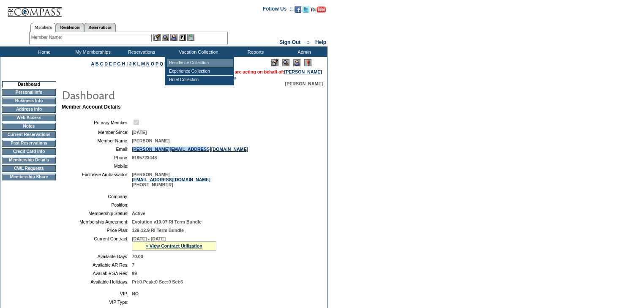 The height and width of the screenshot is (308, 644). What do you see at coordinates (29, 118) in the screenshot?
I see `td: Web Access` at bounding box center [29, 118].